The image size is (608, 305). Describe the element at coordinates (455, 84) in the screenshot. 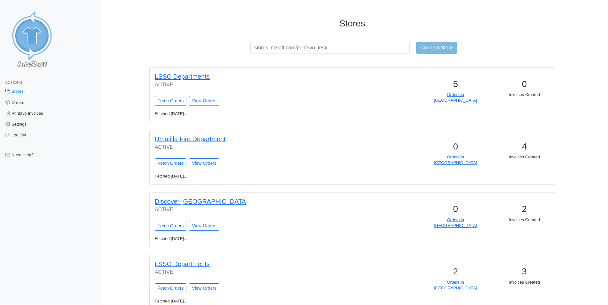

I see `h3: 5` at that location.